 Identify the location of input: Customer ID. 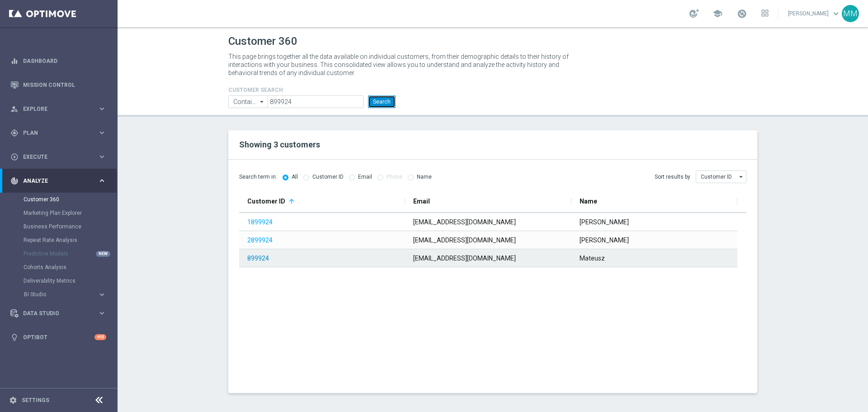
(720, 177).